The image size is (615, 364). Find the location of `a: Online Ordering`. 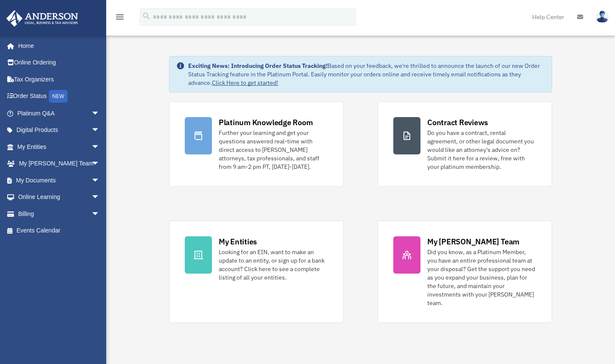

a: Online Ordering is located at coordinates (59, 63).